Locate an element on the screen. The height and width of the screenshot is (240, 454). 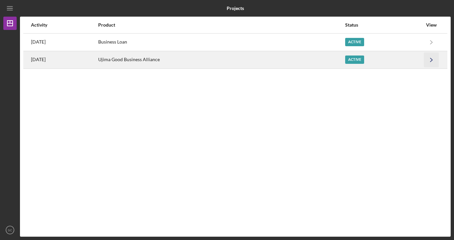
div: Activity is located at coordinates (64, 25).